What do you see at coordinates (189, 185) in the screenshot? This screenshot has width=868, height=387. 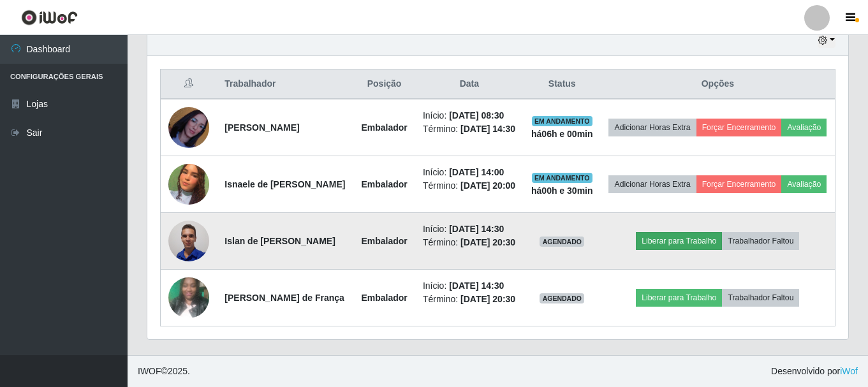 I see `img: 1755958547460.jpeg` at bounding box center [189, 185].